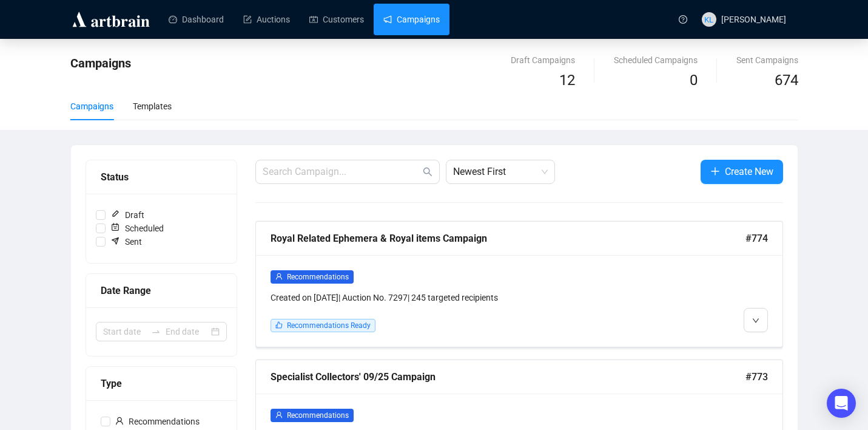  Describe the element at coordinates (749, 171) in the screenshot. I see `span: Create New` at that location.